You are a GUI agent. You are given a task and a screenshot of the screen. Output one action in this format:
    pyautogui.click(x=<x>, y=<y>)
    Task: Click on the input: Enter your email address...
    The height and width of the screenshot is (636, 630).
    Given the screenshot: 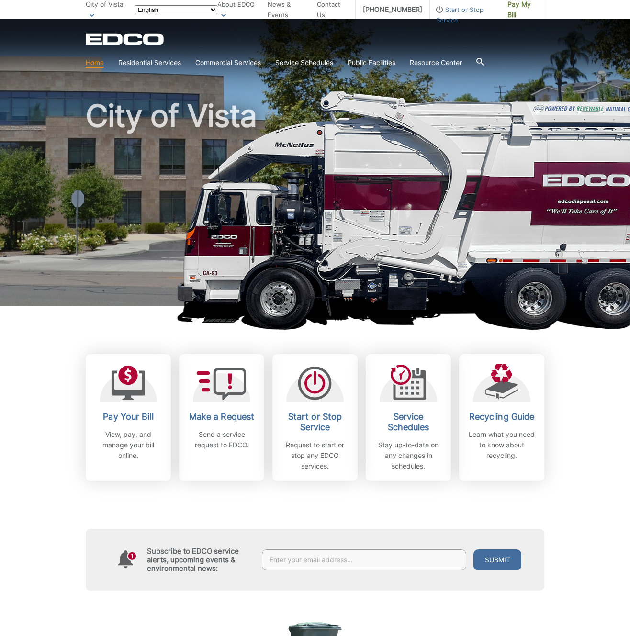 What is the action you would take?
    pyautogui.click(x=364, y=560)
    